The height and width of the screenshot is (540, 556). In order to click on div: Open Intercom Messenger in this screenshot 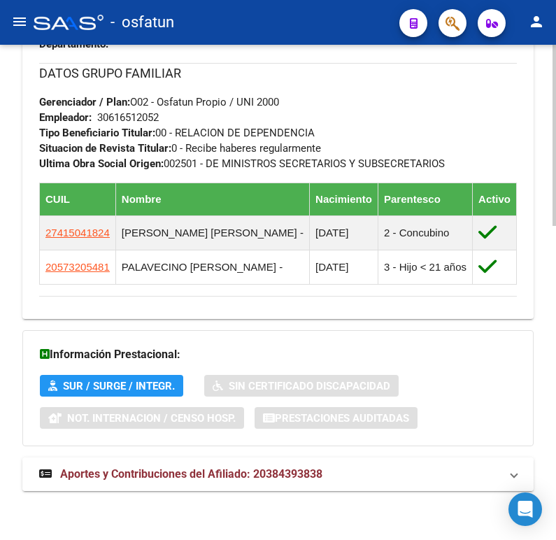, I will do `click(525, 509)`.